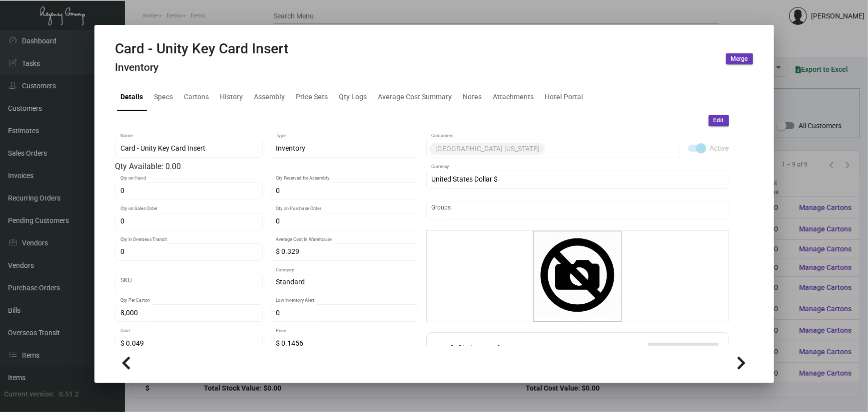 This screenshot has width=868, height=412. I want to click on span: Merge, so click(739, 58).